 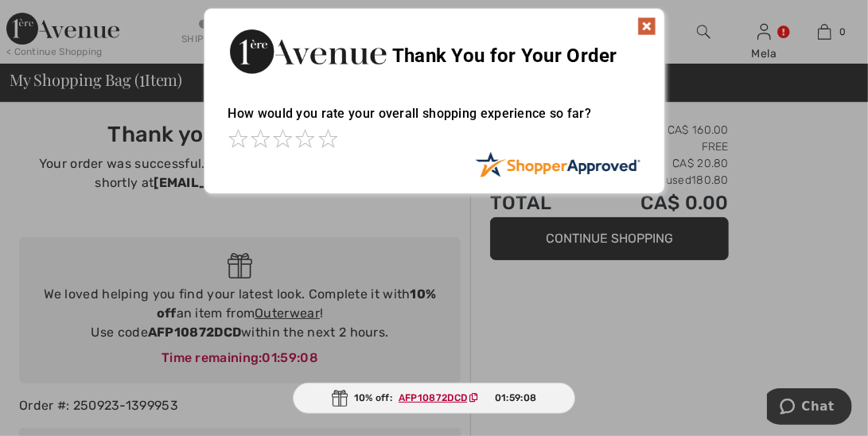 I want to click on img: Gift.svg, so click(x=340, y=398).